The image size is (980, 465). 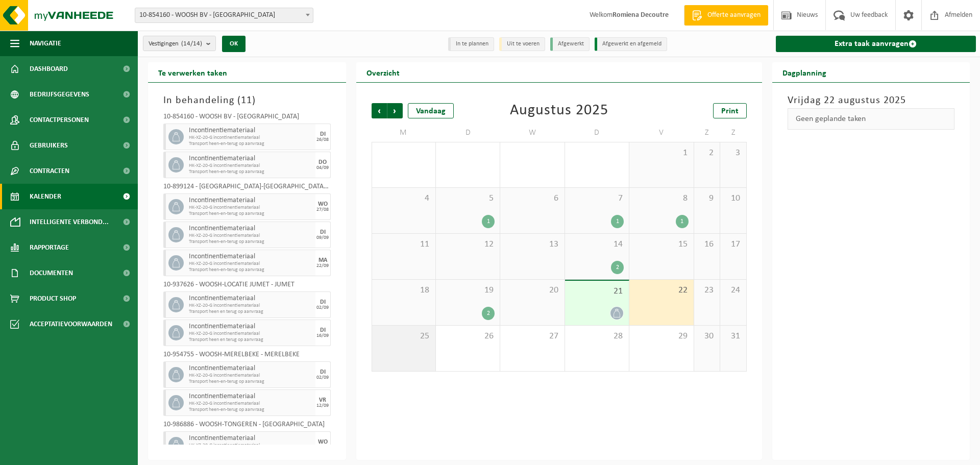 What do you see at coordinates (382, 72) in the screenshot?
I see `h2: Overzicht` at bounding box center [382, 72].